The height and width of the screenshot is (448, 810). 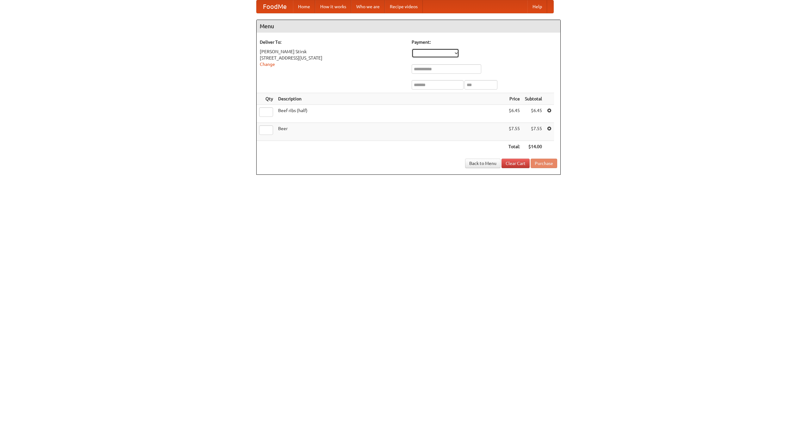 I want to click on th: Qty, so click(x=266, y=99).